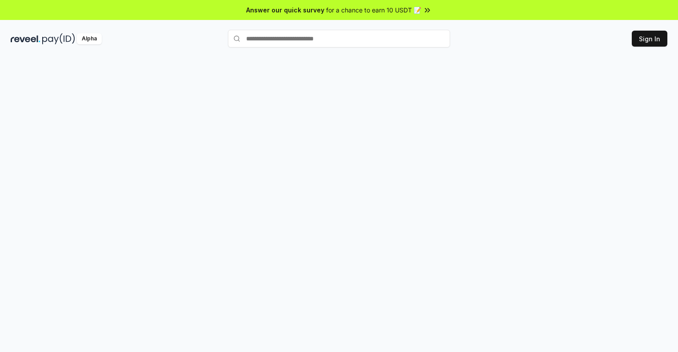 This screenshot has width=678, height=352. I want to click on div: Alpha, so click(89, 39).